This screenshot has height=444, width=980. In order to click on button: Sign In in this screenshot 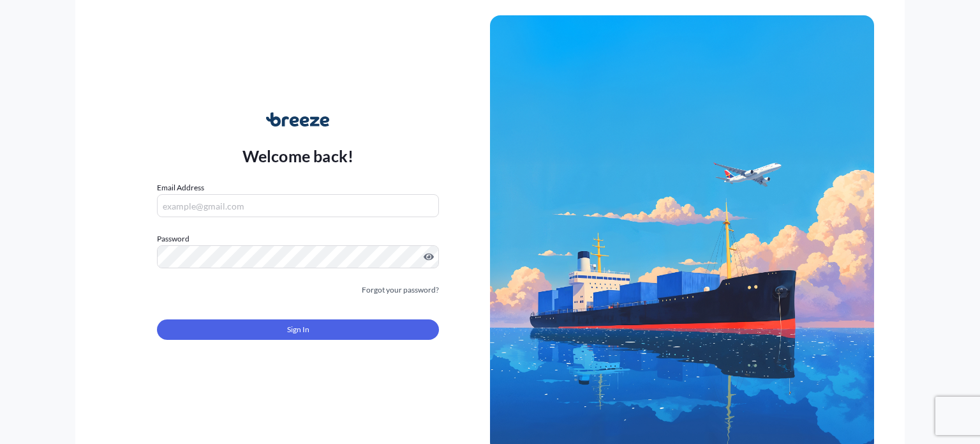, I will do `click(298, 330)`.